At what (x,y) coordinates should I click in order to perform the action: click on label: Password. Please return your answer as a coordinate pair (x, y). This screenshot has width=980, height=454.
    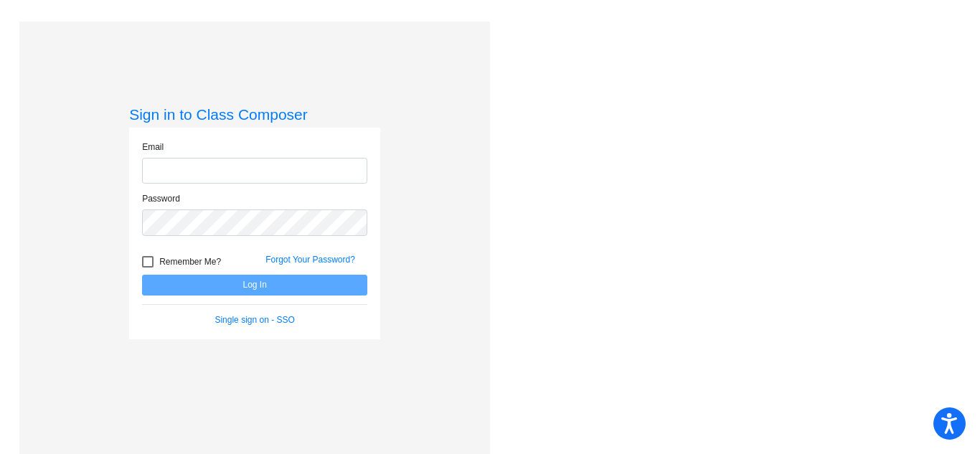
    Looking at the image, I should click on (161, 199).